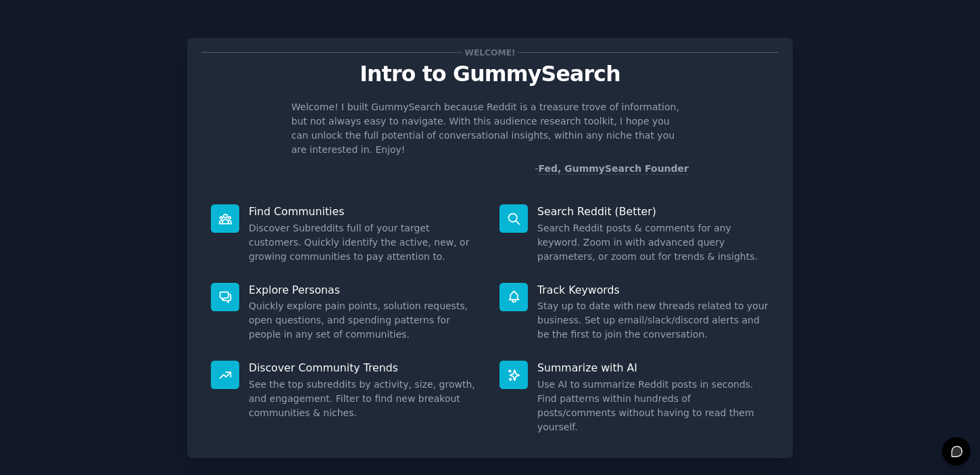 The image size is (980, 475). Describe the element at coordinates (653, 368) in the screenshot. I see `p: Summarize with AI` at that location.